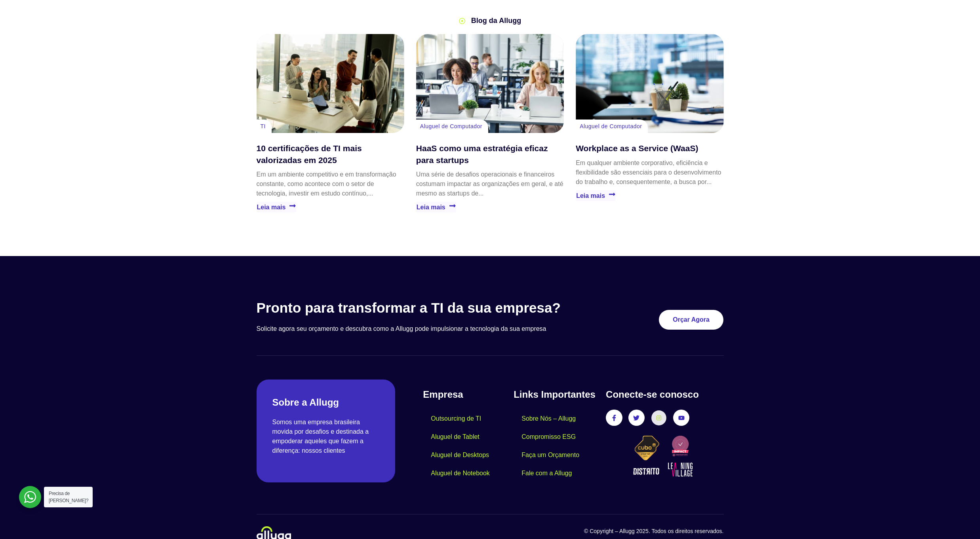 The height and width of the screenshot is (539, 980). I want to click on a: Fale com a Allugg, so click(547, 474).